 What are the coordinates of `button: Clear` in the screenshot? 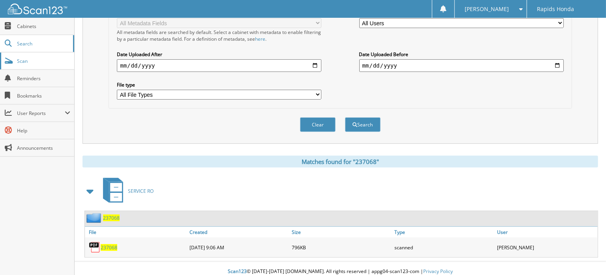 It's located at (318, 124).